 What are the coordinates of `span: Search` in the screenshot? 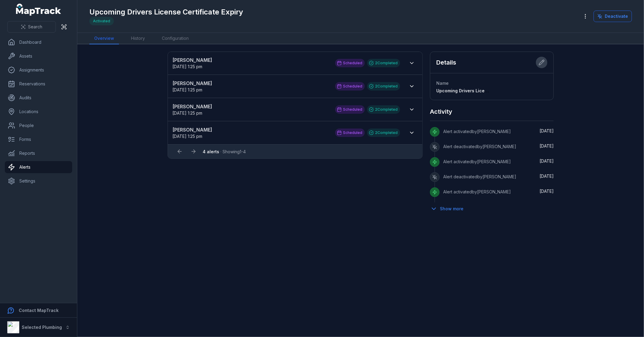 It's located at (35, 27).